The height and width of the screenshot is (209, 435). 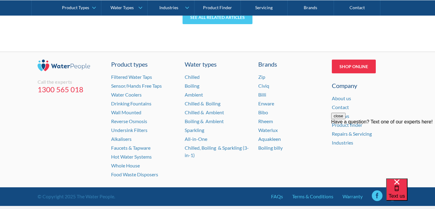 I want to click on a: Civiq, so click(x=264, y=85).